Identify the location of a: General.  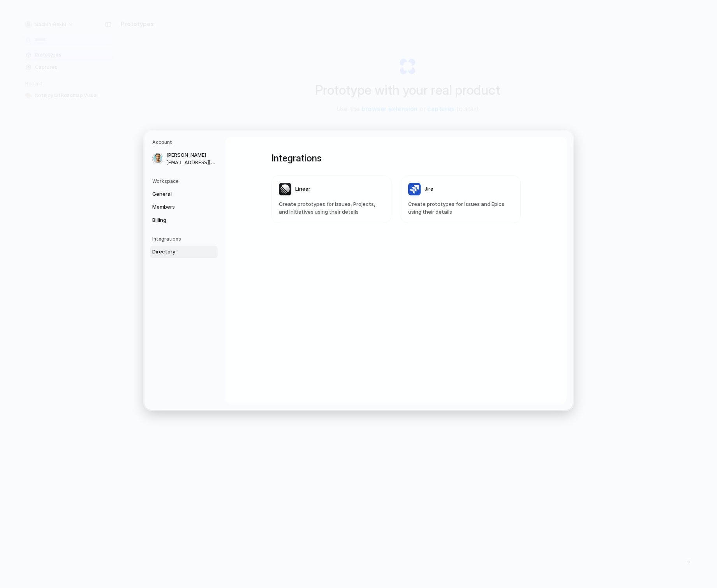
(184, 194).